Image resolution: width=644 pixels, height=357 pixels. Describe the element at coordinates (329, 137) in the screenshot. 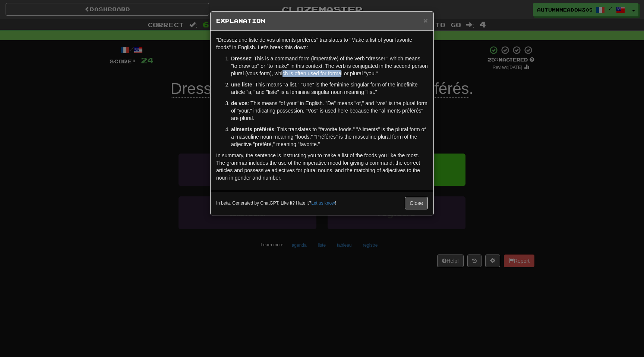

I see `p: : This translates to "favorite foods." "Aliments" is the plural form of a masculine noun meaning ...` at that location.